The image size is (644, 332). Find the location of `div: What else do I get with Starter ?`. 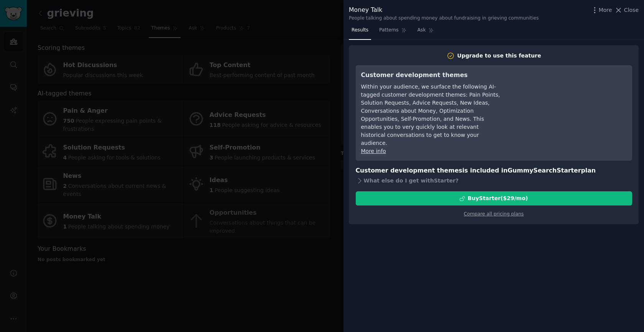

div: What else do I get with Starter ? is located at coordinates (494, 181).